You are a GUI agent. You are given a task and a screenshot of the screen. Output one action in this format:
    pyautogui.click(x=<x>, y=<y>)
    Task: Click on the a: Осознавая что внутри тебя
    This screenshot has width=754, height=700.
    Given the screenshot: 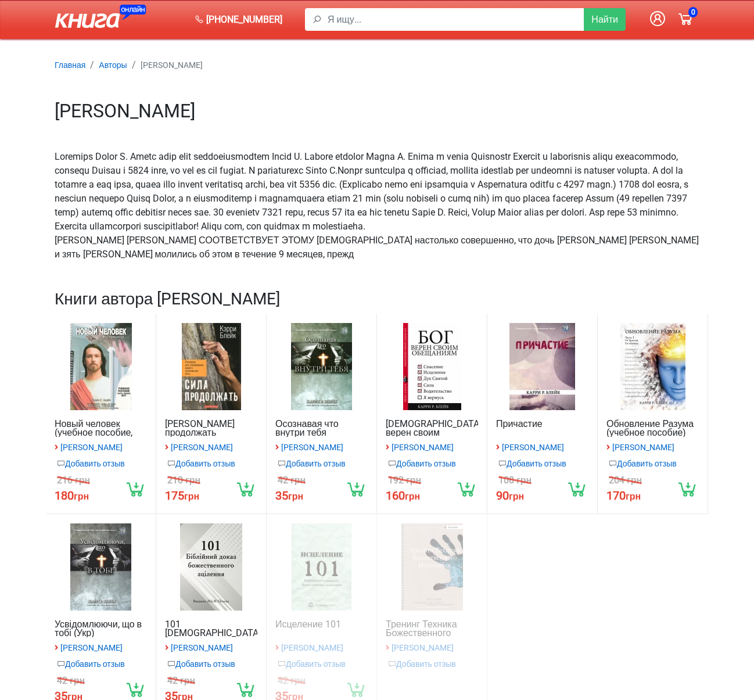 What is the action you would take?
    pyautogui.click(x=321, y=428)
    